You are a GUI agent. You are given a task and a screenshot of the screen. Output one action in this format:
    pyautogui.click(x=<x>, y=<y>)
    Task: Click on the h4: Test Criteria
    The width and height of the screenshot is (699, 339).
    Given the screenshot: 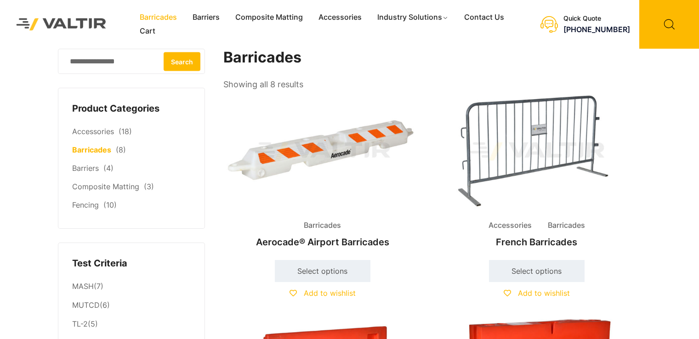 What is the action you would take?
    pyautogui.click(x=131, y=264)
    